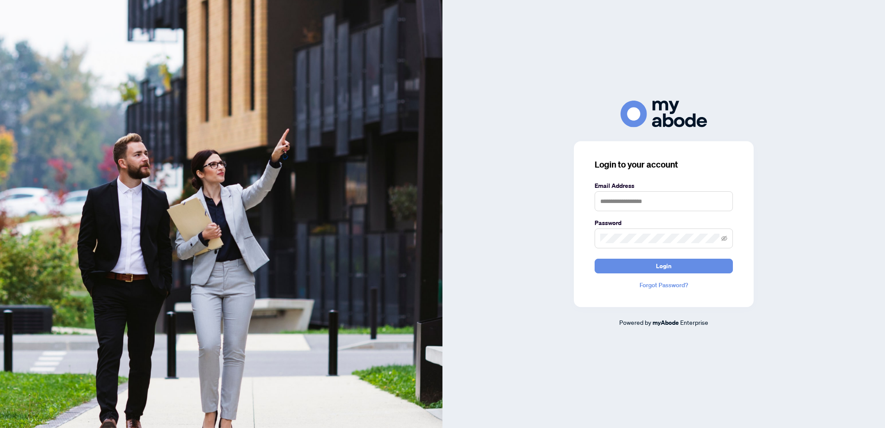  I want to click on a: myAbode, so click(666, 323).